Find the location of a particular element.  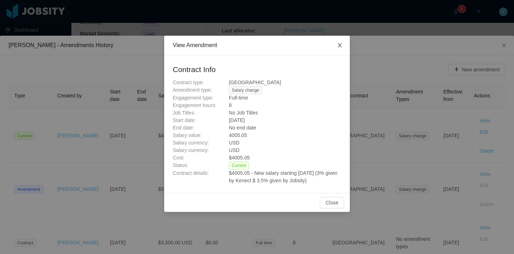

span: No end date is located at coordinates (243, 128).